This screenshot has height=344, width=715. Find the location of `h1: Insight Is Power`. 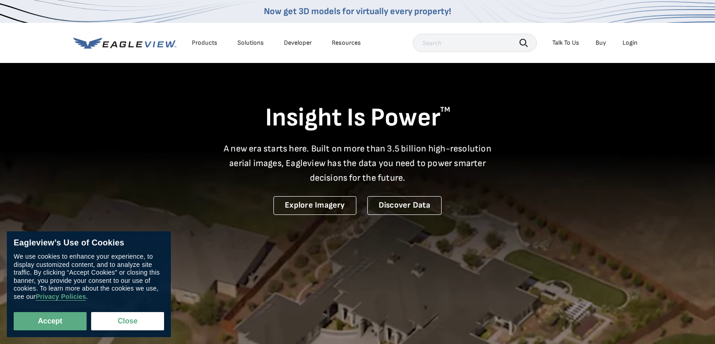

h1: Insight Is Power is located at coordinates (358, 118).